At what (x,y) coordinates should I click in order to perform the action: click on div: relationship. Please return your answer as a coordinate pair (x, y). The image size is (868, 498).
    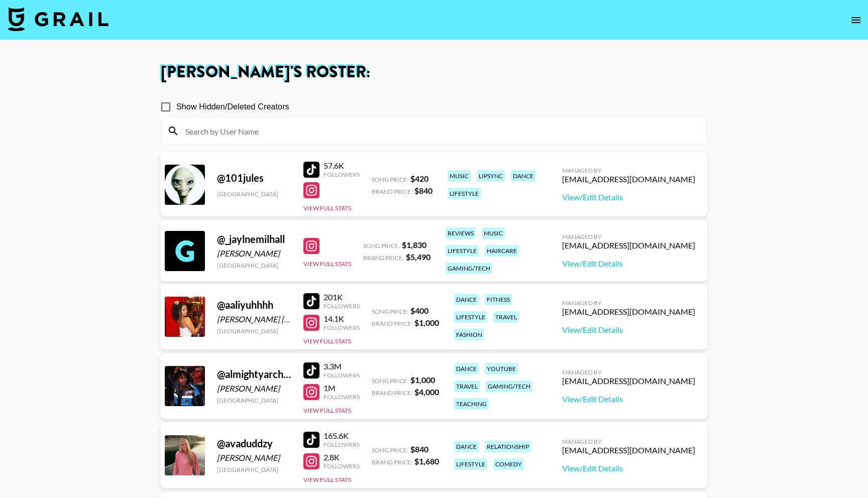
    Looking at the image, I should click on (508, 446).